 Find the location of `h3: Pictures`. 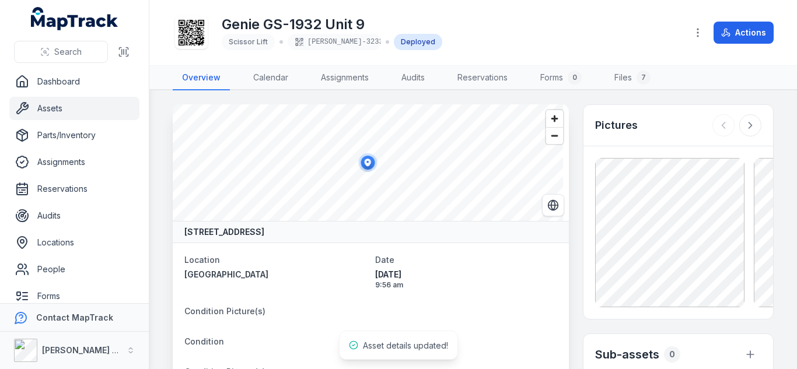

h3: Pictures is located at coordinates (616, 125).